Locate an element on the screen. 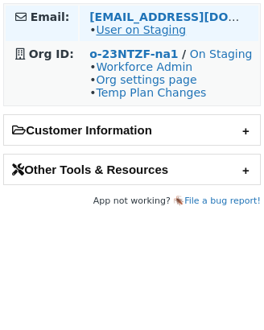  strong: Org ID: is located at coordinates (52, 54).